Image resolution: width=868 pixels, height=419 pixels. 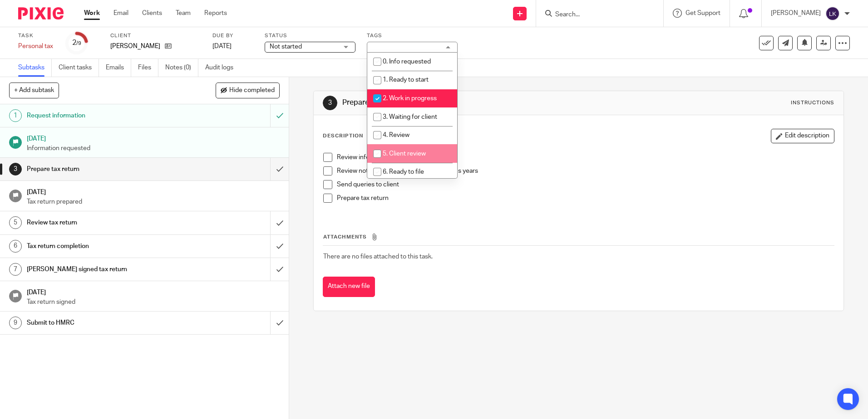 I want to click on p: Review information sent by client, so click(x=585, y=157).